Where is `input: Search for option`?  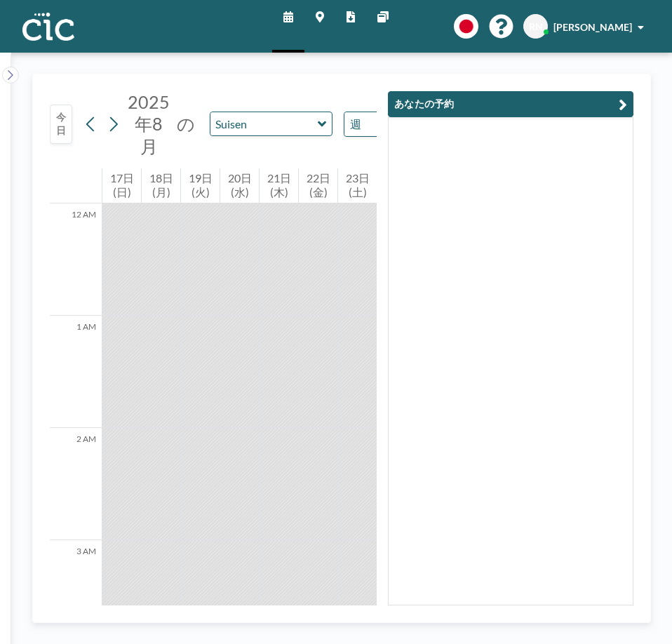
input: Search for option is located at coordinates (404, 124).